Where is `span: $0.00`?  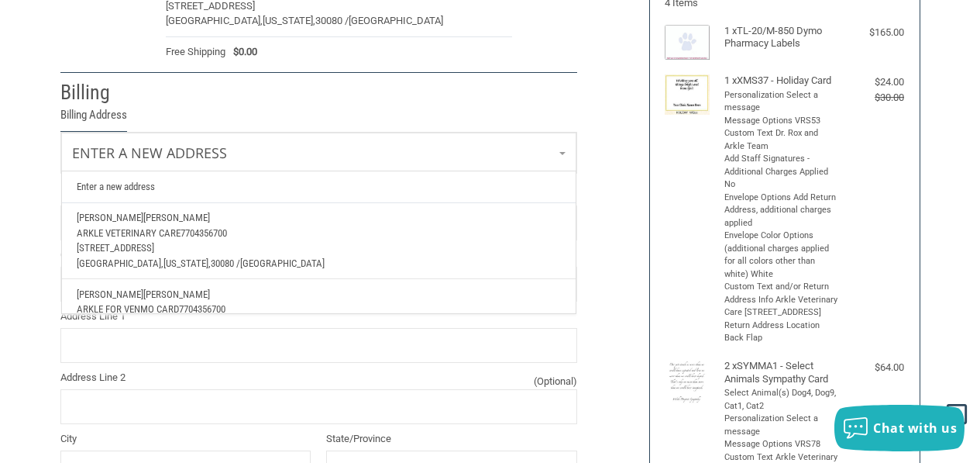
span: $0.00 is located at coordinates (241, 52).